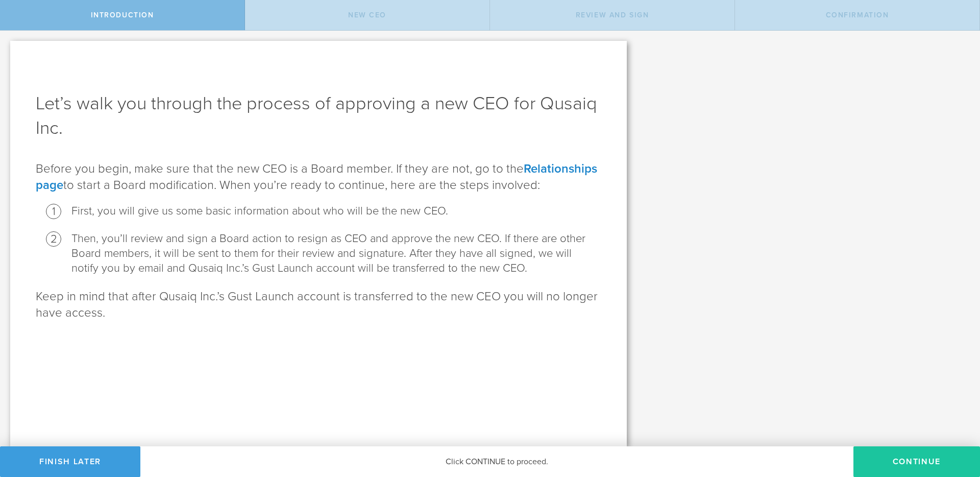  I want to click on button: Continue, so click(917, 461).